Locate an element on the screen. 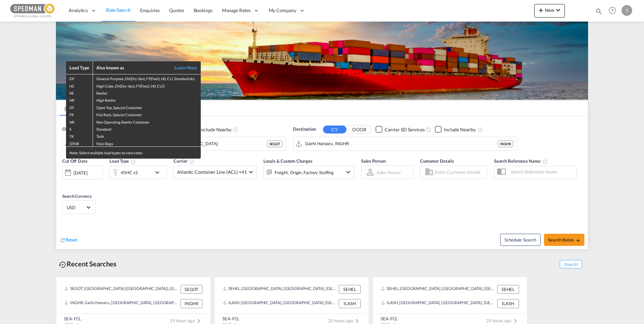 This screenshot has height=324, width=644. td: GP is located at coordinates (79, 78).